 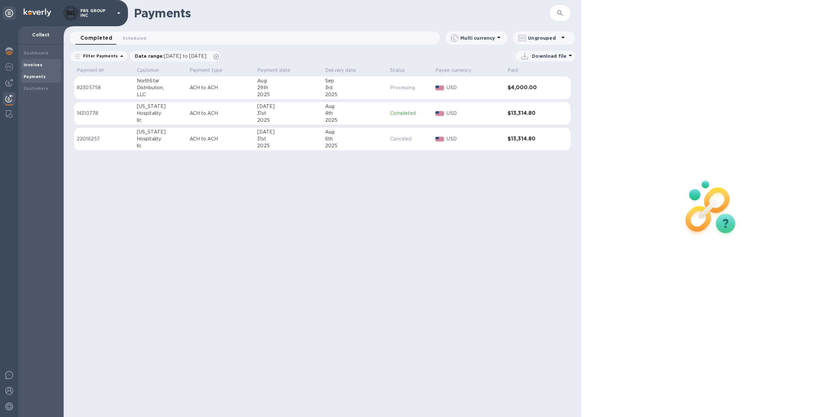 What do you see at coordinates (517, 70) in the screenshot?
I see `span: Paid` at bounding box center [517, 70].